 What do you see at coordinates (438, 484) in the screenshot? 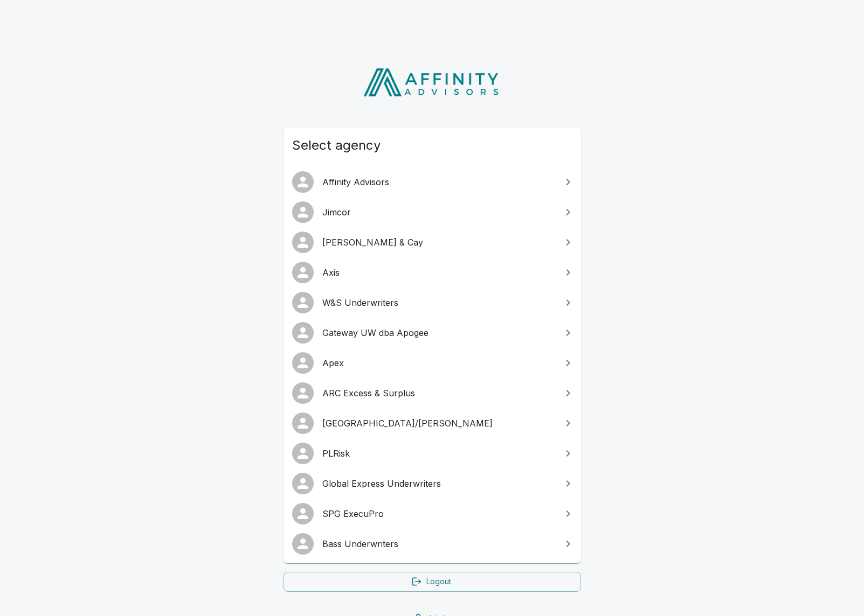
I see `span: Global Express Underwriters` at bounding box center [438, 484].